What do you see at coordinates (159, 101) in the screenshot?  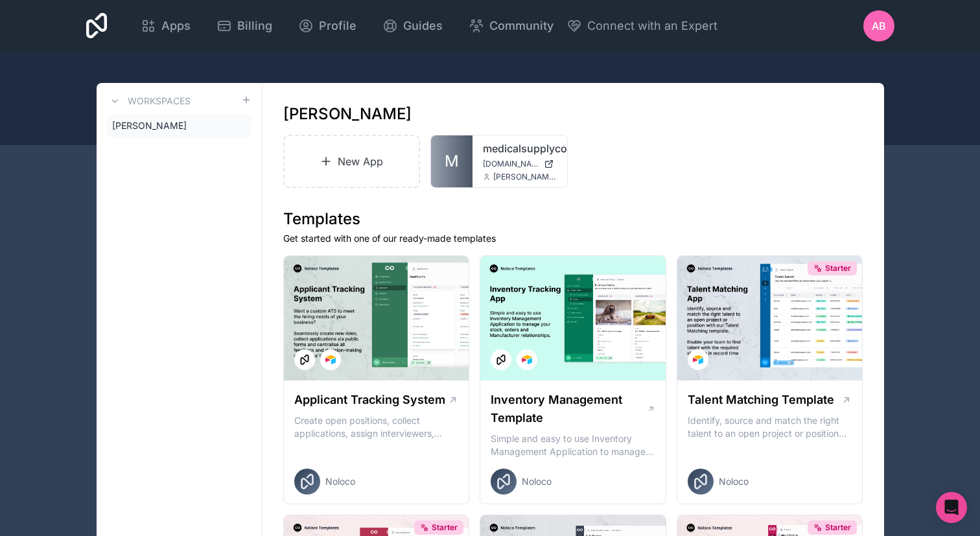 I see `h3: Workspaces` at bounding box center [159, 101].